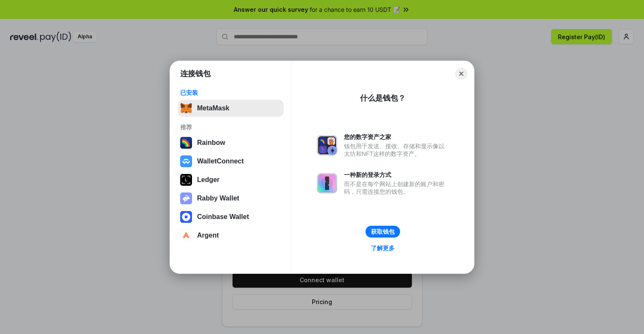 The height and width of the screenshot is (334, 644). Describe the element at coordinates (230, 180) in the screenshot. I see `button: Ledger` at that location.